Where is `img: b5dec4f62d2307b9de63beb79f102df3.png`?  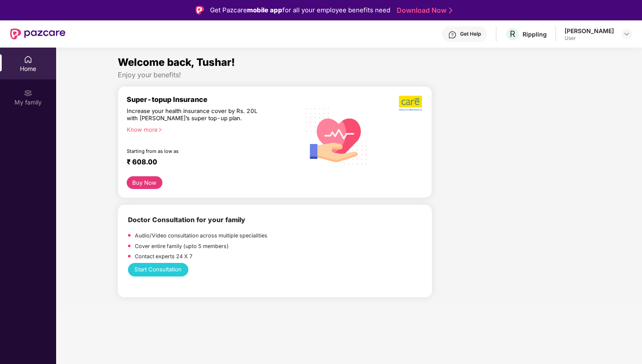
img: b5dec4f62d2307b9de63beb79f102df3.png is located at coordinates (411, 103).